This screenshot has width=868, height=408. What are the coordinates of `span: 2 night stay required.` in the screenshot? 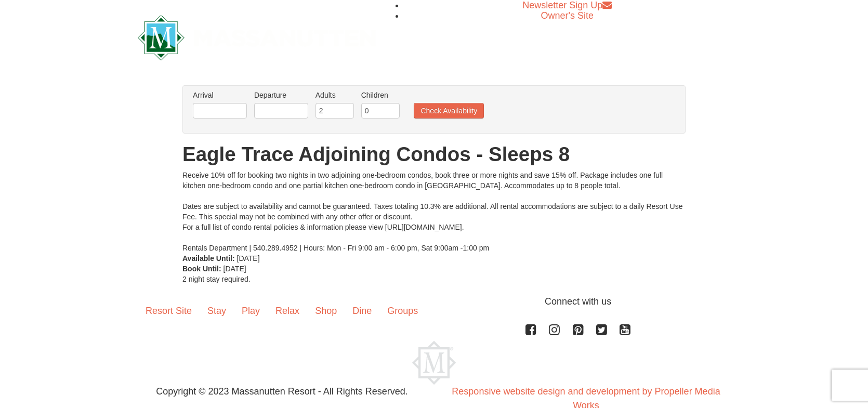 It's located at (216, 279).